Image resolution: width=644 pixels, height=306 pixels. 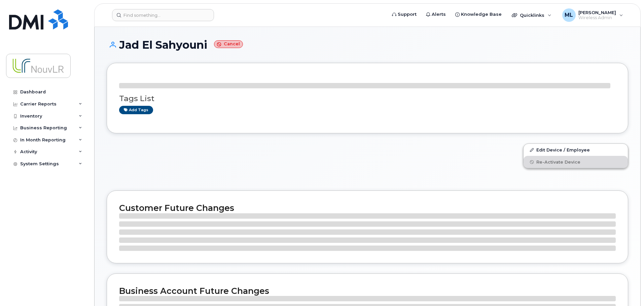 I want to click on a: Add tags, so click(x=136, y=110).